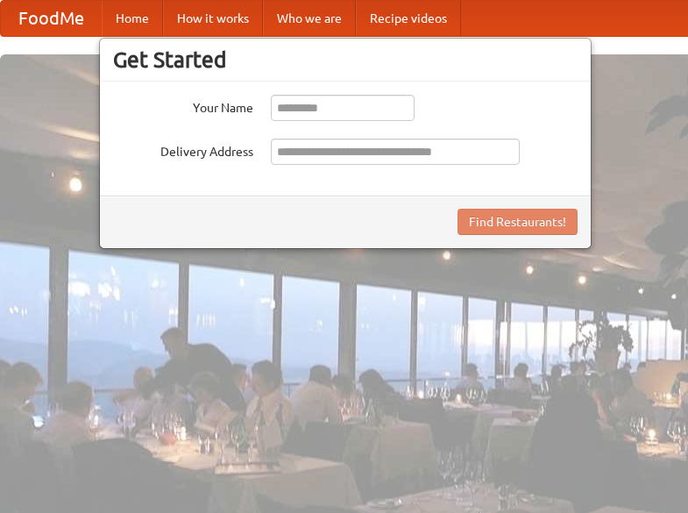 This screenshot has height=513, width=688. What do you see at coordinates (183, 149) in the screenshot?
I see `label: Delivery Address` at bounding box center [183, 149].